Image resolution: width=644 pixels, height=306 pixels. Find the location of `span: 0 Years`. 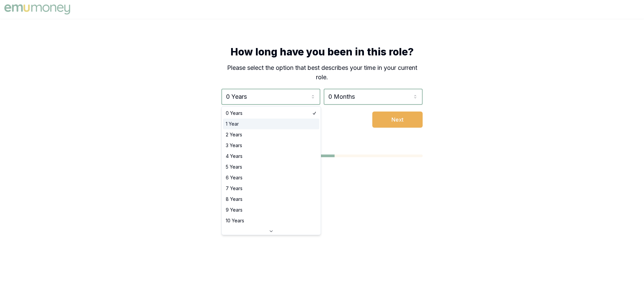

span: 0 Years is located at coordinates (234, 113).